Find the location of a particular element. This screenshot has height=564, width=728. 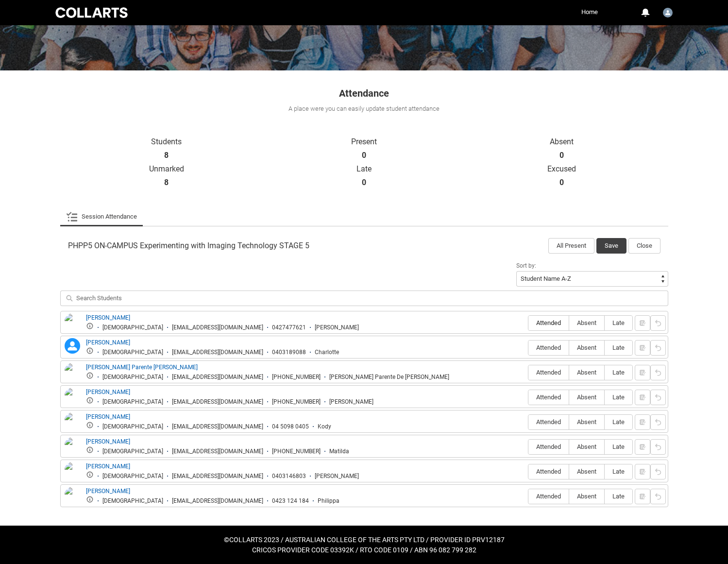

div: Matilda is located at coordinates (339, 451).